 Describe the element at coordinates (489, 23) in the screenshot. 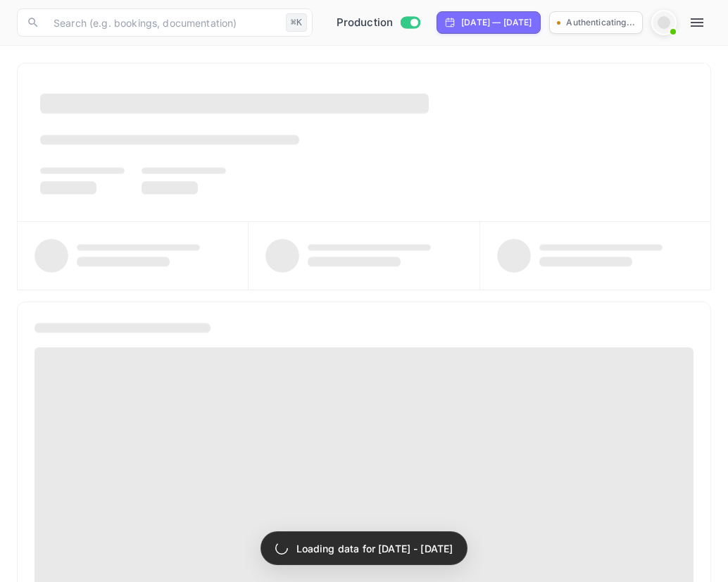

I see `div: Click to change the date range period` at that location.